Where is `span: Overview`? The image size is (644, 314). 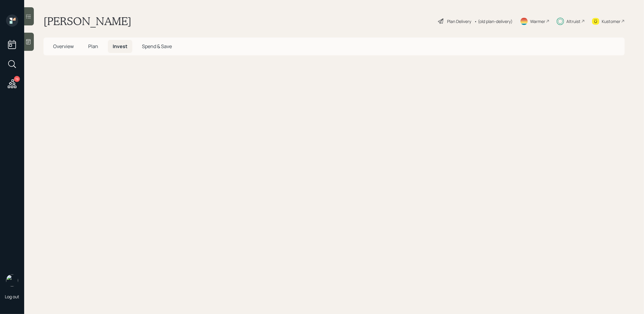
span: Overview is located at coordinates (63, 46).